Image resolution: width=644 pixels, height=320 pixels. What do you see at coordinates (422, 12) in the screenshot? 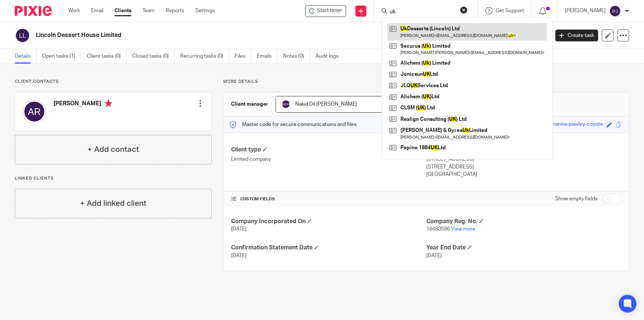
I see `input: Search` at bounding box center [422, 12].